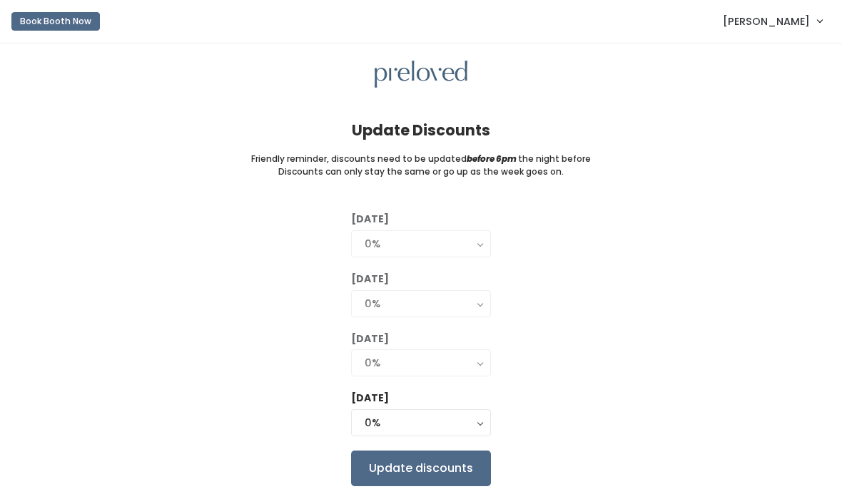 Image resolution: width=842 pixels, height=504 pixels. What do you see at coordinates (421, 468) in the screenshot?
I see `input: Update discounts` at bounding box center [421, 468].